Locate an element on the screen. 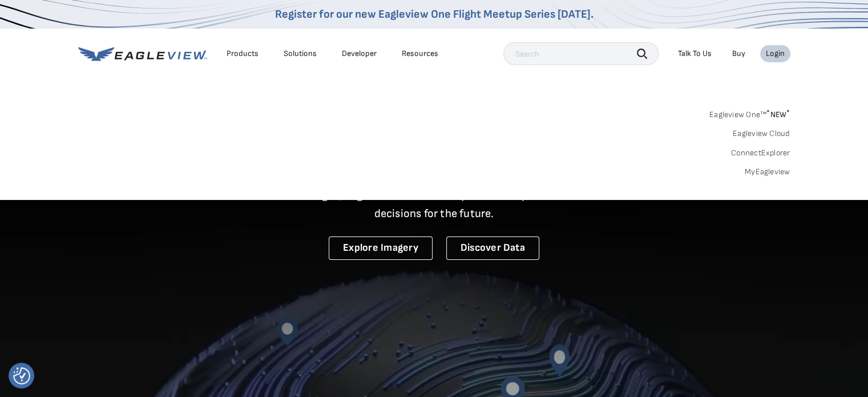 The height and width of the screenshot is (397, 868). div: Solutions is located at coordinates (301, 53).